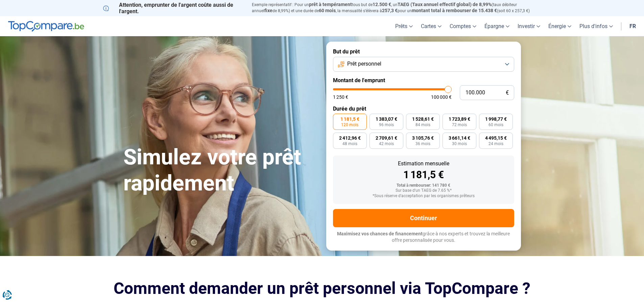 The image size is (644, 302). Describe the element at coordinates (596, 26) in the screenshot. I see `a: Plus d'infos` at that location.